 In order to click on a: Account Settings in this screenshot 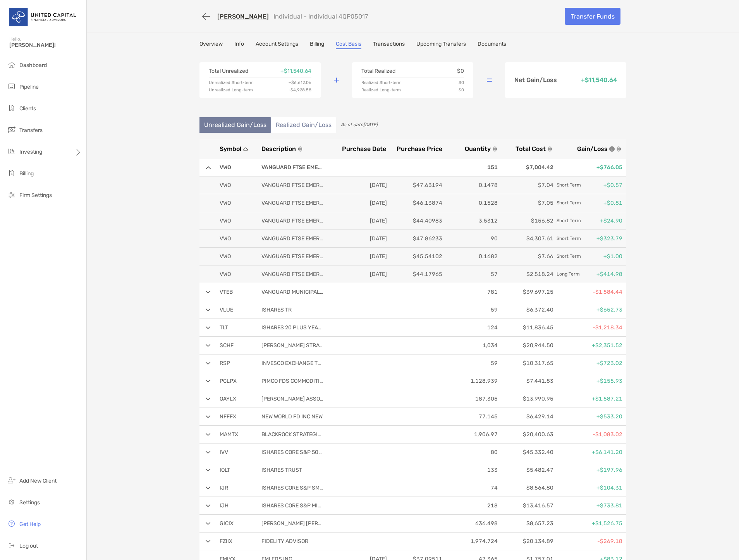, I will do `click(277, 45)`.